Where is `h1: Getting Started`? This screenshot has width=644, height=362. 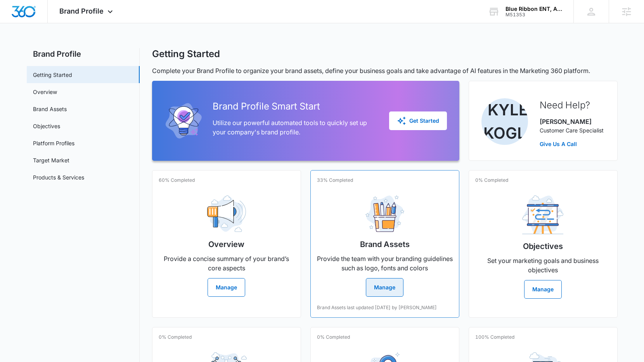 h1: Getting Started is located at coordinates (186, 54).